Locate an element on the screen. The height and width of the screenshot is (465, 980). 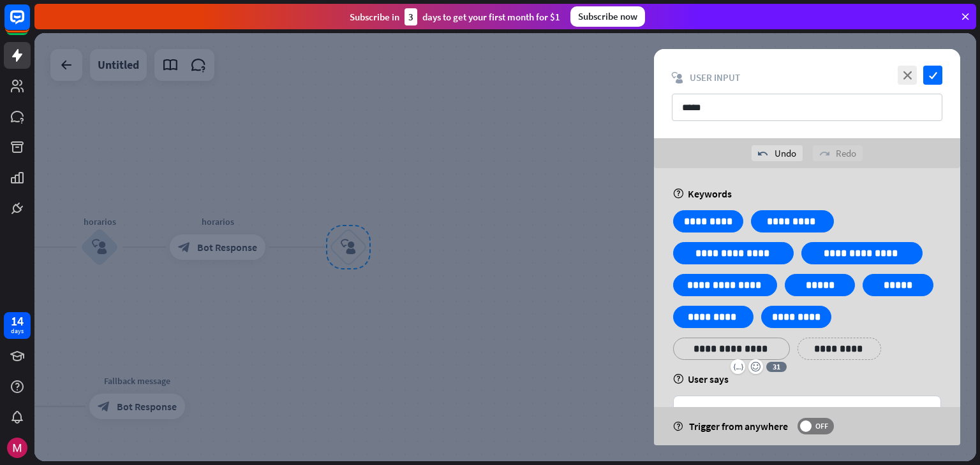
div: days is located at coordinates (17, 331).